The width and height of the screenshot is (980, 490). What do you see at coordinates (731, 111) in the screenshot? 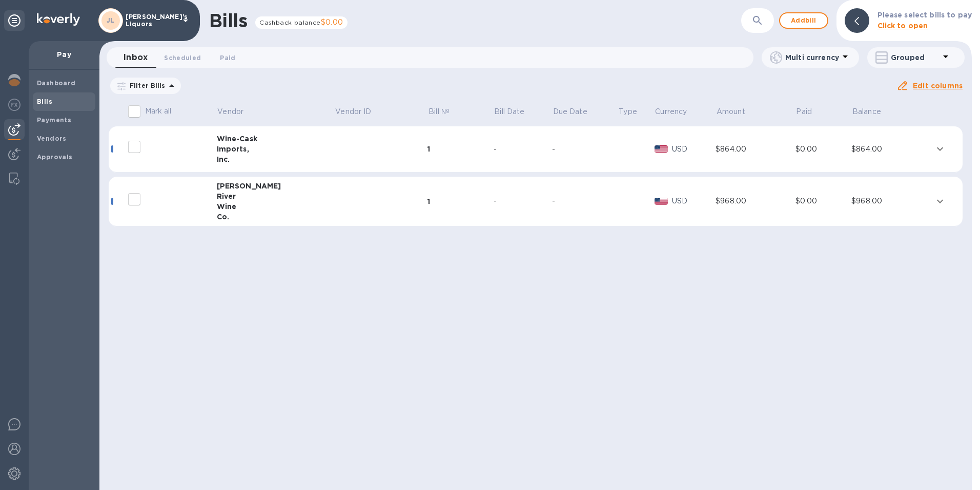
I see `p: Amount` at bounding box center [731, 111].